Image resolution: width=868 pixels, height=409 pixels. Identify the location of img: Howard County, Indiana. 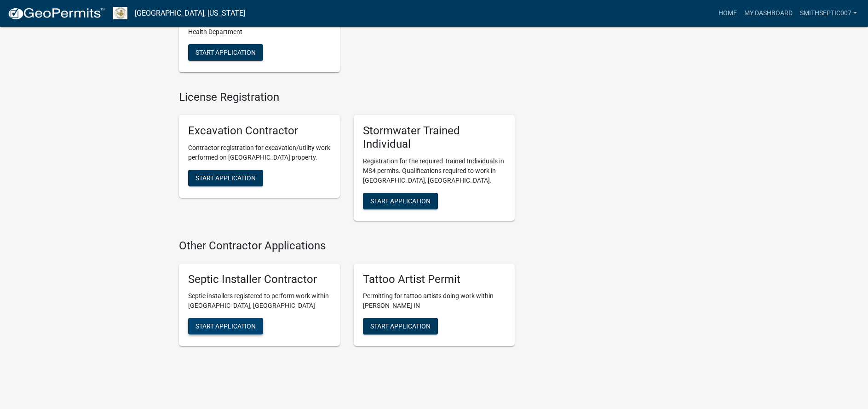
(120, 13).